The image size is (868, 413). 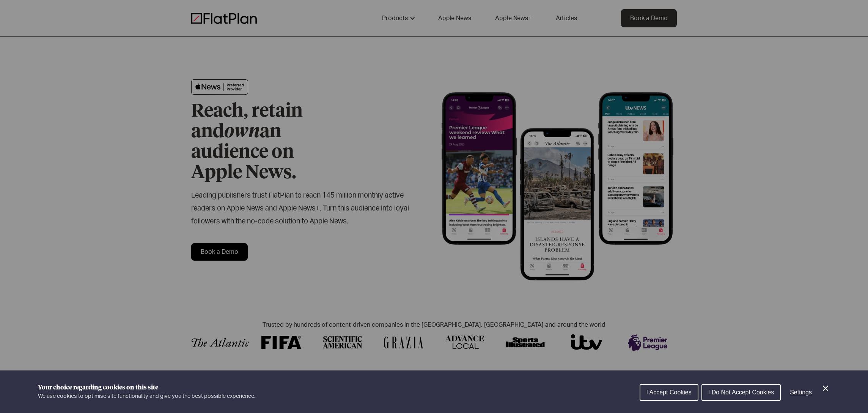 What do you see at coordinates (801, 392) in the screenshot?
I see `button: Settings` at bounding box center [801, 392].